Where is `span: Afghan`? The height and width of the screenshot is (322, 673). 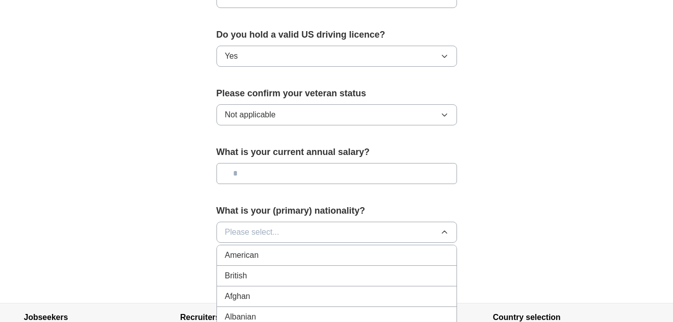 span: Afghan is located at coordinates (237, 296).